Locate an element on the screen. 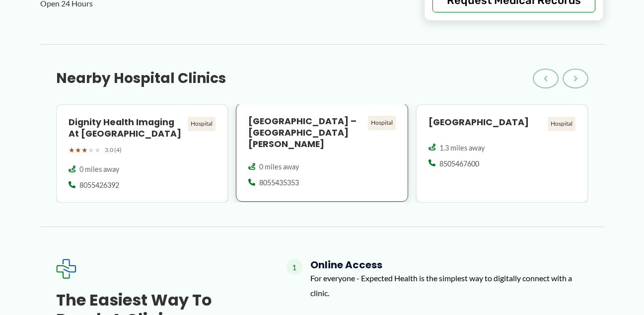 This screenshot has width=644, height=315. span: 1.3 miles away is located at coordinates (462, 148).